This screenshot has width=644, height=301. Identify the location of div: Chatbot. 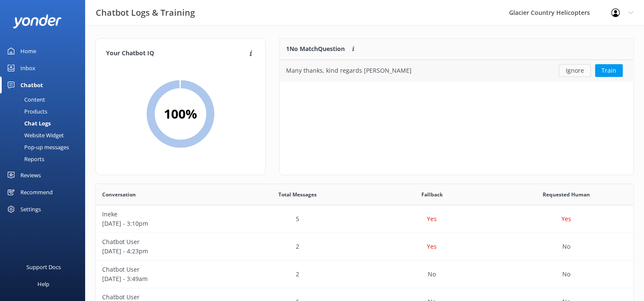
(31, 85).